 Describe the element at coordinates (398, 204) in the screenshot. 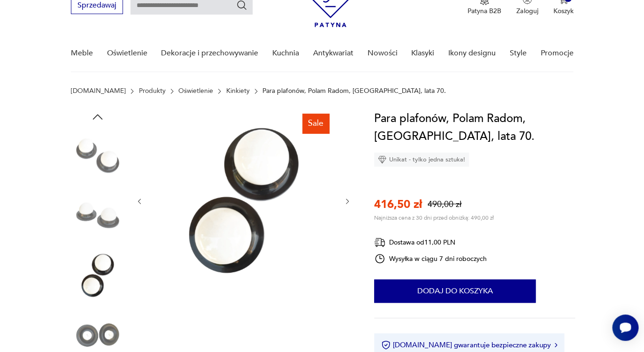

I see `p: 416,50 zł` at that location.